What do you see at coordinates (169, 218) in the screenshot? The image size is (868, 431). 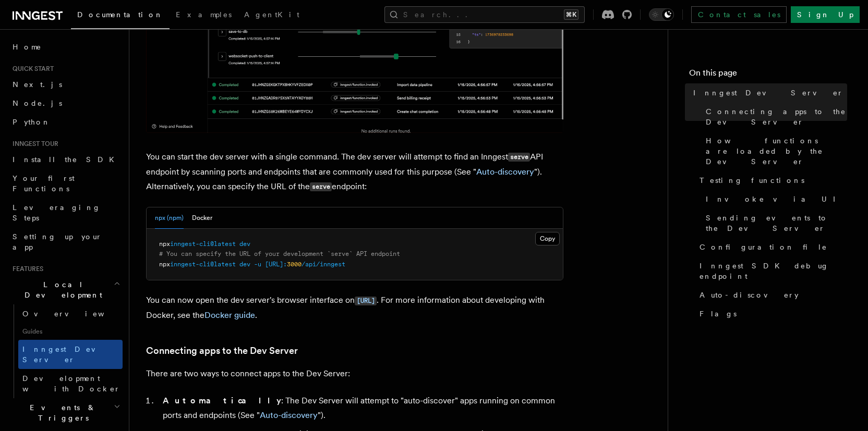 I see `button: npx (npm)` at bounding box center [169, 218].